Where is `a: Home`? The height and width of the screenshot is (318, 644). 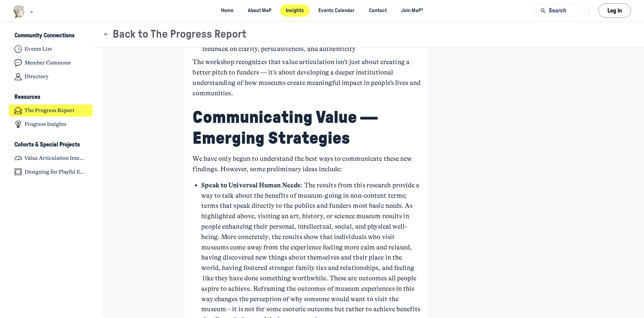
a: Home is located at coordinates (227, 10).